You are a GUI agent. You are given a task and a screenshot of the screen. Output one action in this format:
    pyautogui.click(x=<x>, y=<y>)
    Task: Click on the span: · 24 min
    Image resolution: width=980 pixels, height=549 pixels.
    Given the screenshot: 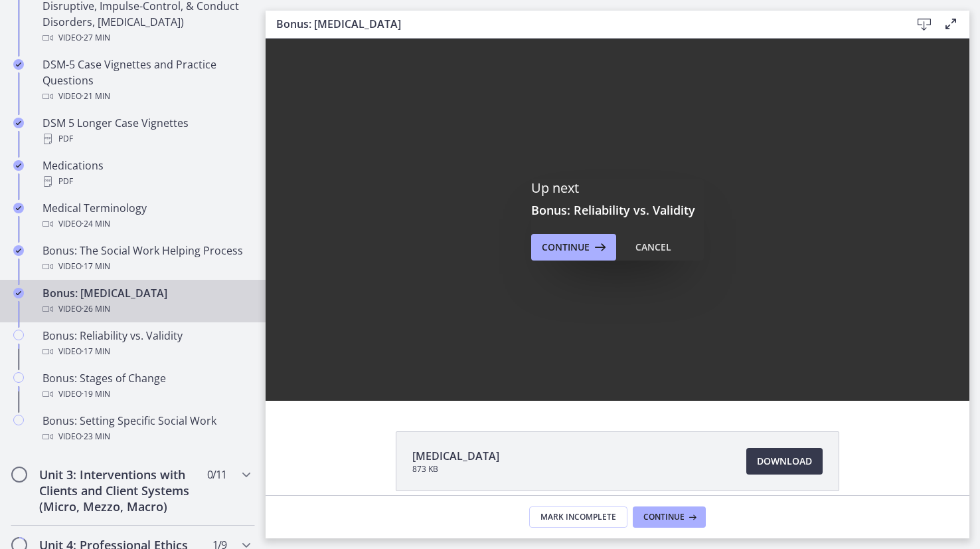 What is the action you would take?
    pyautogui.click(x=95, y=224)
    